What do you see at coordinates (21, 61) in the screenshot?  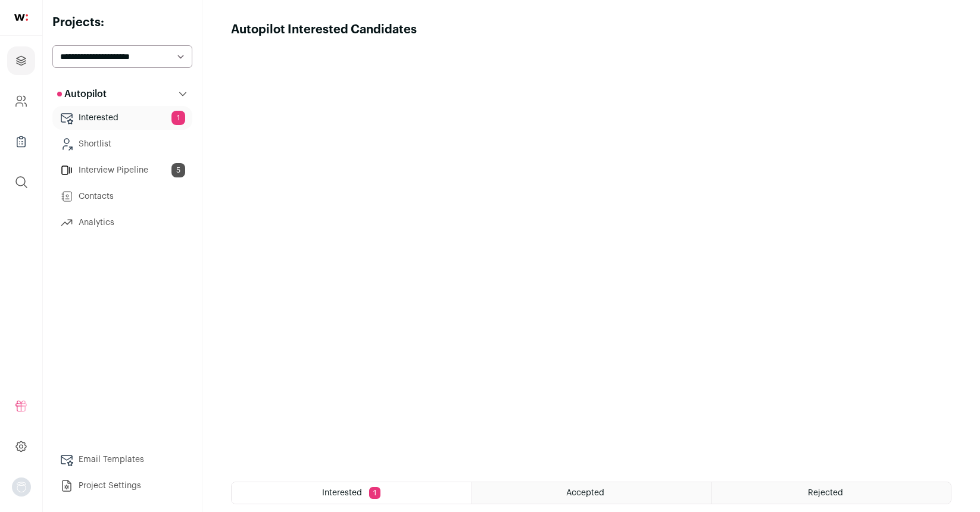 I see `a: Projects` at bounding box center [21, 61].